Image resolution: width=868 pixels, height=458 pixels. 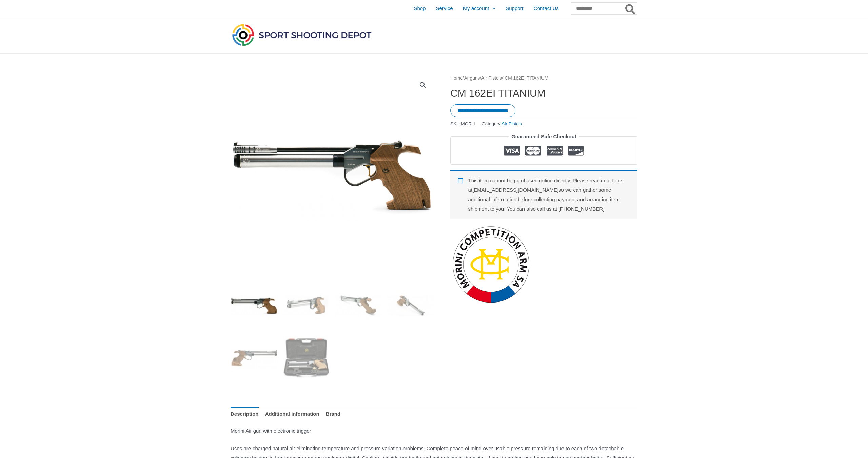 What do you see at coordinates (462, 124) in the screenshot?
I see `span: SKU:` at bounding box center [462, 124].